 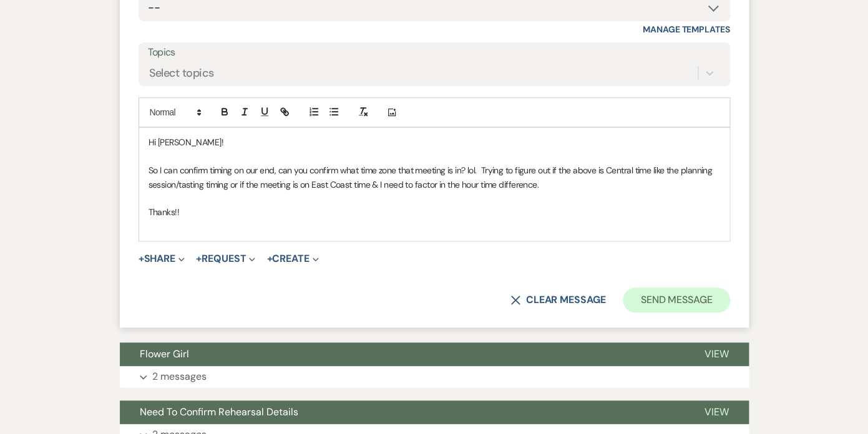 What do you see at coordinates (402, 411) in the screenshot?
I see `button: Need To Confirm Rehearsal Details` at bounding box center [402, 411].